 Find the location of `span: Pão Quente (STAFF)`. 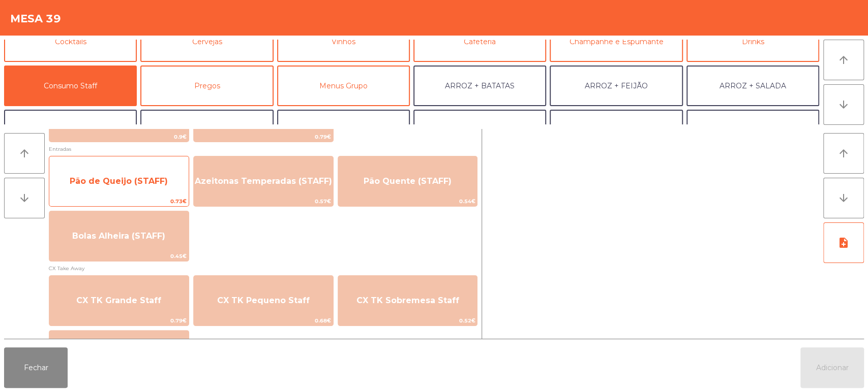

span: Pão Quente (STAFF) is located at coordinates (408, 181).